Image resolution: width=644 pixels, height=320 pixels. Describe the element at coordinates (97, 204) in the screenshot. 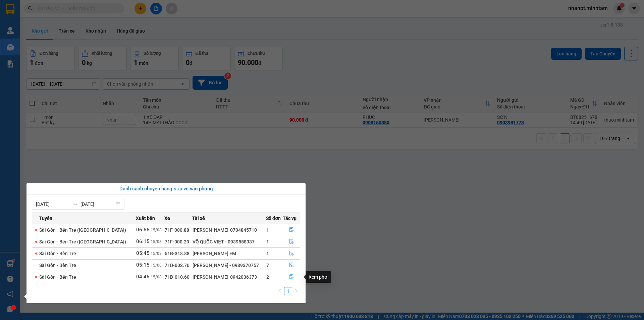

I see `input: Đến ngày` at that location.